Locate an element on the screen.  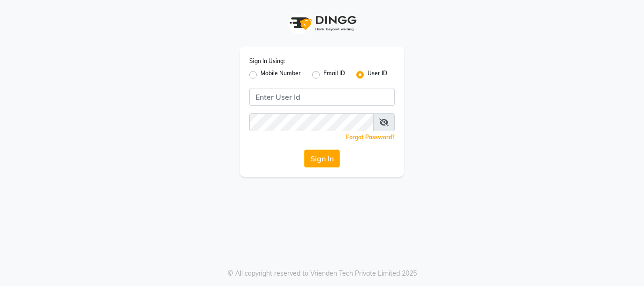
img: logo1.svg is located at coordinates (322, 23).